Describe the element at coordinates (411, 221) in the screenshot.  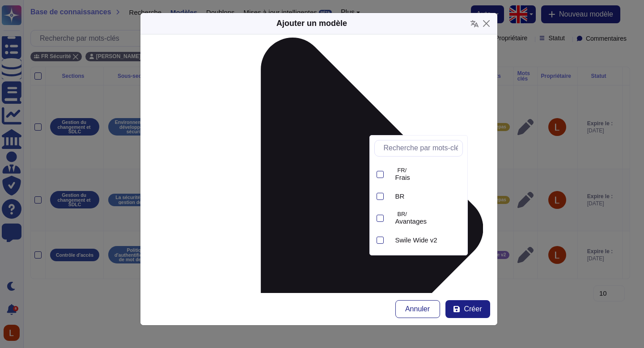
I see `font: Avantages` at that location.